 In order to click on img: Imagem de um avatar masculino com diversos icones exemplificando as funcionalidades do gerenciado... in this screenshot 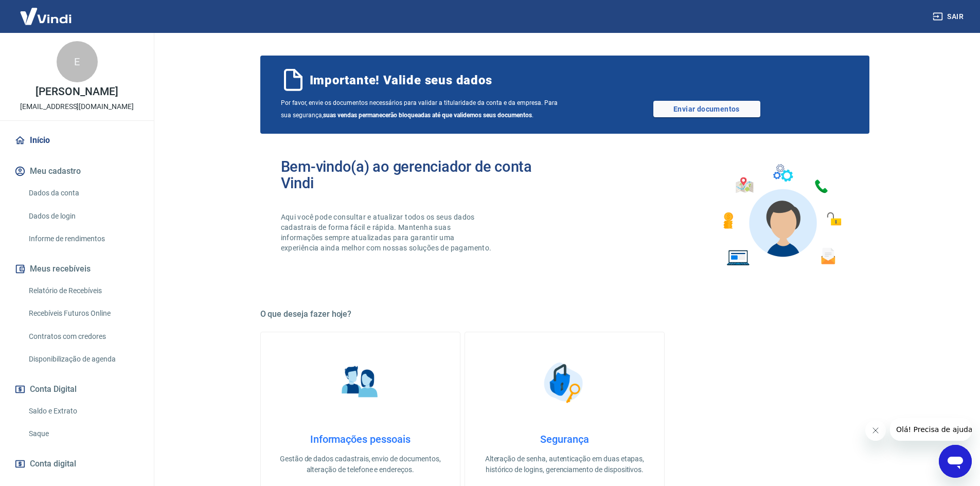, I will do `click(782, 215)`.